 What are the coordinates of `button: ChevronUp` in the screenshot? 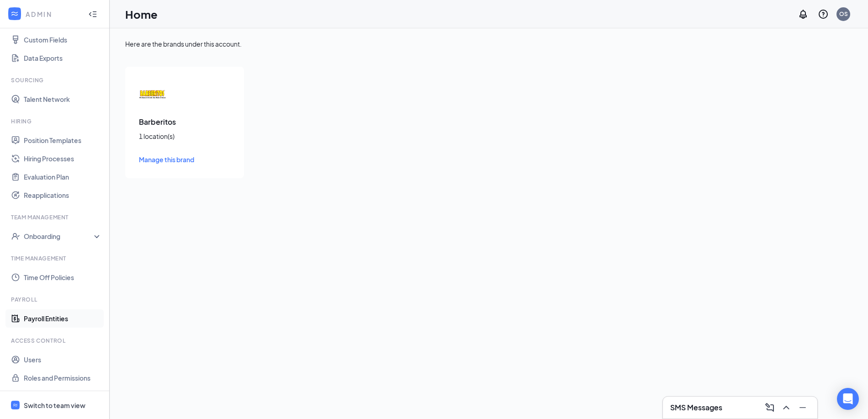 It's located at (786, 407).